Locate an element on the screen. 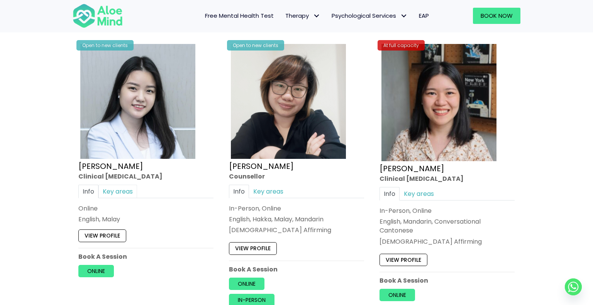 Image resolution: width=593 pixels, height=305 pixels. a: Book Now is located at coordinates (496, 16).